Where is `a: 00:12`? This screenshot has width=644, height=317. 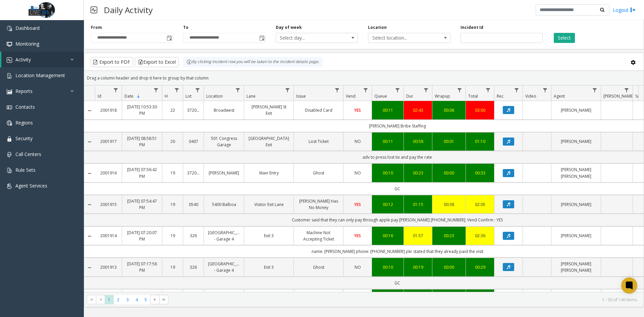
a: 00:12 is located at coordinates (388, 204).